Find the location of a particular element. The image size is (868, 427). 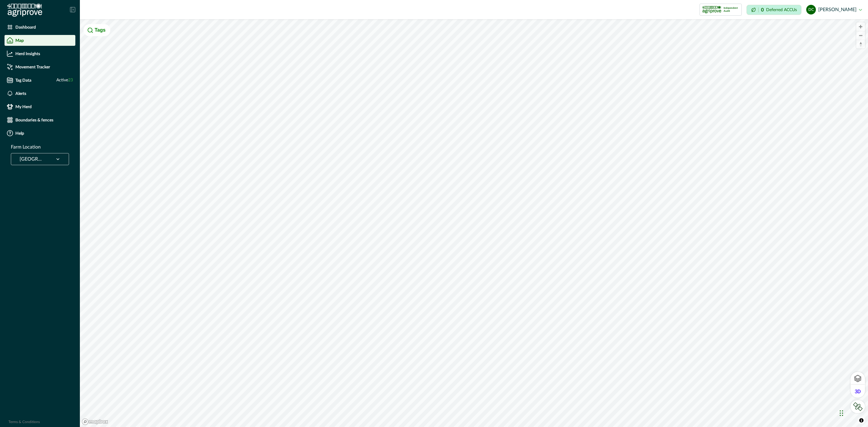

a: Herd Insights is located at coordinates (40, 54).